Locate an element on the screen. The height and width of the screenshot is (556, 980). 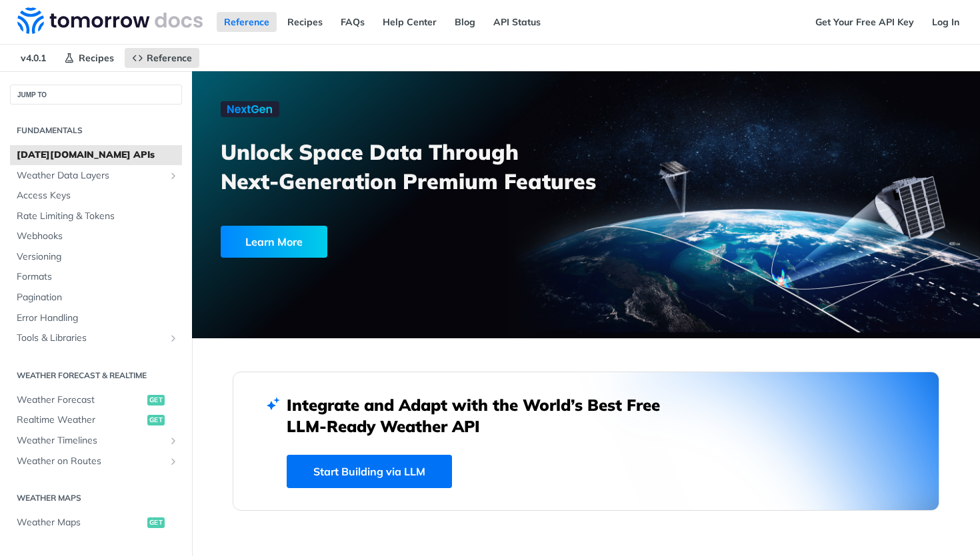
a: Access Keys is located at coordinates (96, 196).